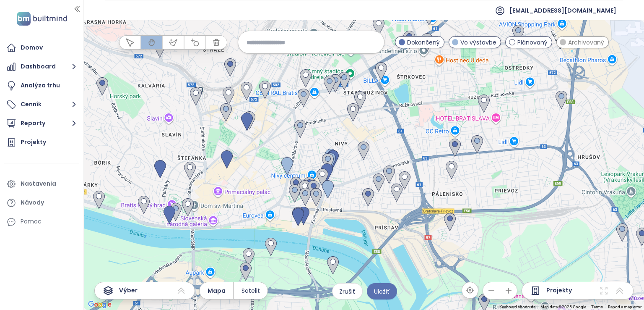 The height and width of the screenshot is (310, 644). Describe the element at coordinates (42, 203) in the screenshot. I see `a: Návody` at that location.